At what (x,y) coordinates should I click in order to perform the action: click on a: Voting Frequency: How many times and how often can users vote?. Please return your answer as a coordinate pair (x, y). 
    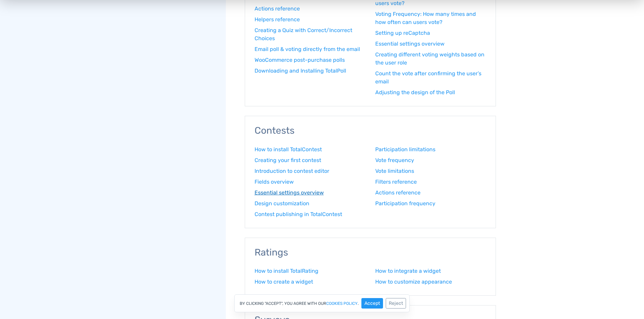
    Looking at the image, I should click on (431, 18).